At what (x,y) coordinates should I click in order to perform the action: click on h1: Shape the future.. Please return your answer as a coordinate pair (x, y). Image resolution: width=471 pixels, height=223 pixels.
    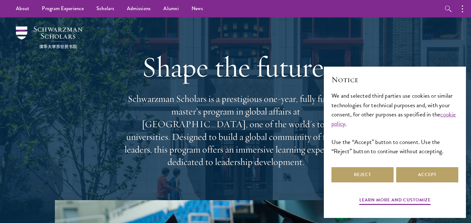
    Looking at the image, I should click on (236, 67).